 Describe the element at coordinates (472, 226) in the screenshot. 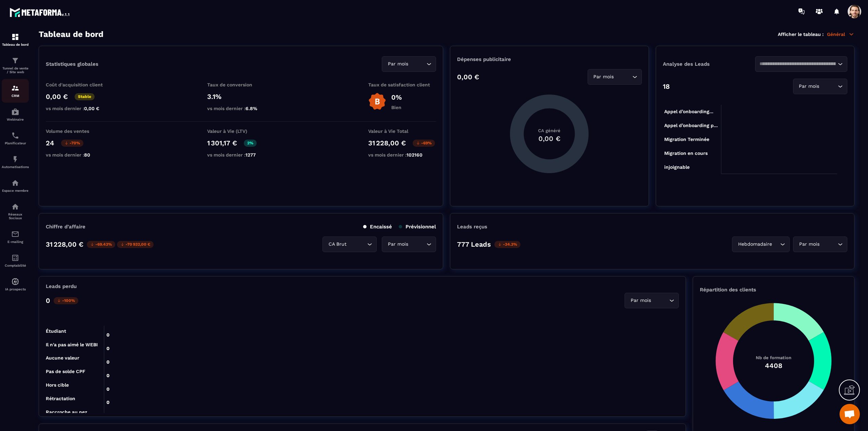

I see `p: Leads reçus` at that location.